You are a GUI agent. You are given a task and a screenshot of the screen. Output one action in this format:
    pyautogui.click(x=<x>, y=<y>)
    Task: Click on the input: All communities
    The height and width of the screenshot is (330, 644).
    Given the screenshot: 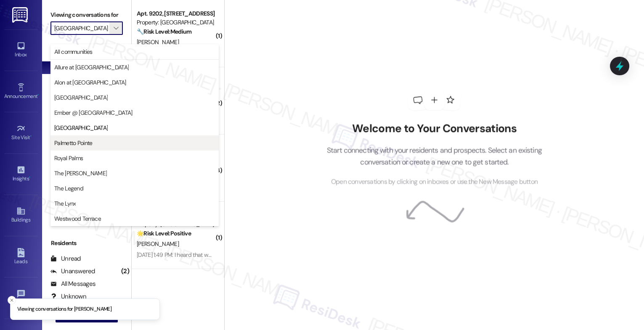 What is the action you would take?
    pyautogui.click(x=82, y=28)
    